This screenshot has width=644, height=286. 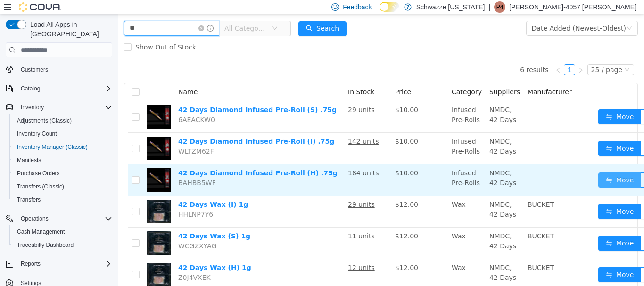 What do you see at coordinates (440, 56) in the screenshot?
I see `i: icon: left` at bounding box center [440, 56].